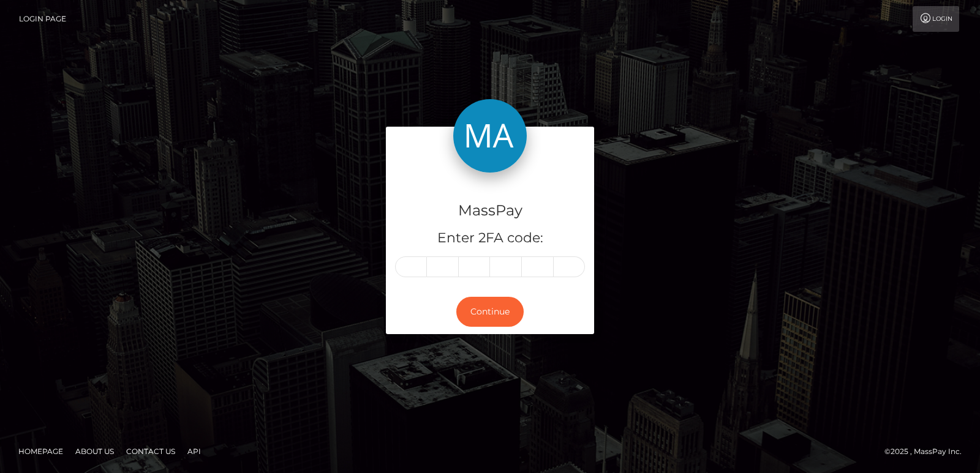 This screenshot has height=473, width=980. I want to click on button: Continue, so click(490, 312).